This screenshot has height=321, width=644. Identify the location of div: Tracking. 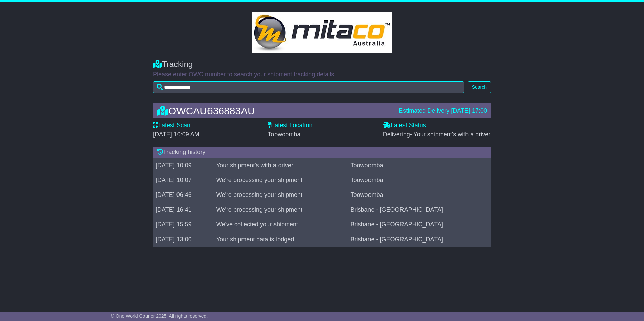
(322, 65).